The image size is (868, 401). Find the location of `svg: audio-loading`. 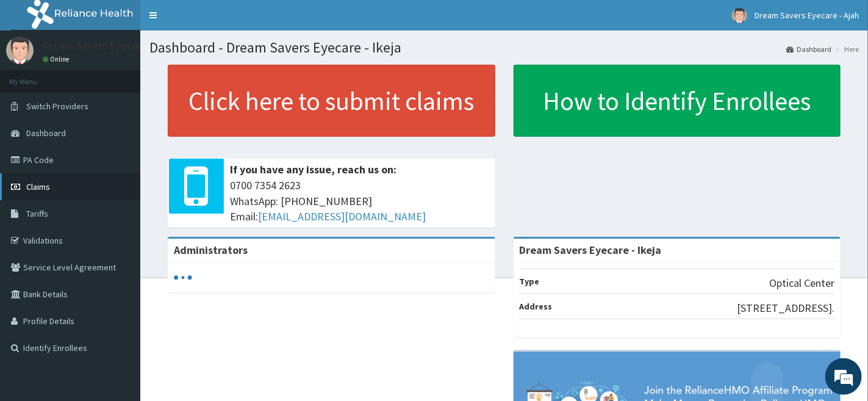

svg: audio-loading is located at coordinates (183, 278).